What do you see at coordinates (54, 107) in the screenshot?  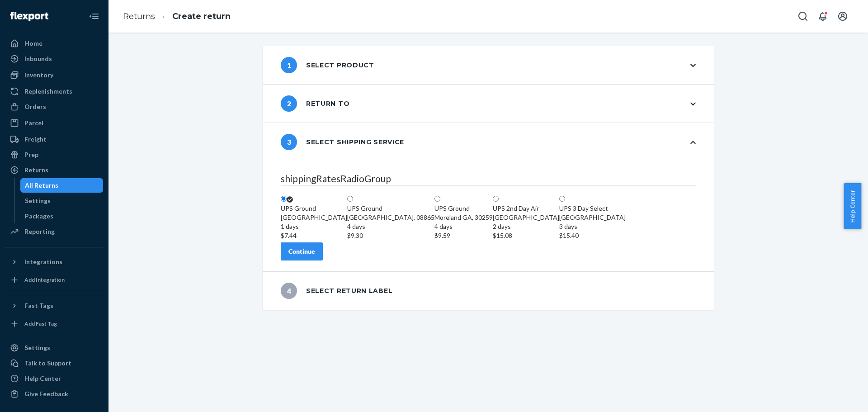 I see `a: Orders` at bounding box center [54, 107].